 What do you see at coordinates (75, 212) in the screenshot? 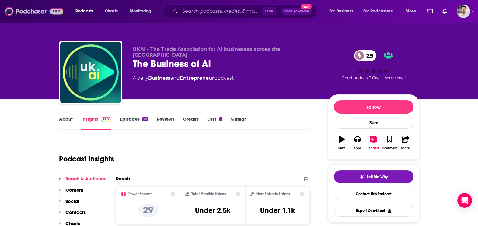
I see `p: Contacts` at bounding box center [75, 212].